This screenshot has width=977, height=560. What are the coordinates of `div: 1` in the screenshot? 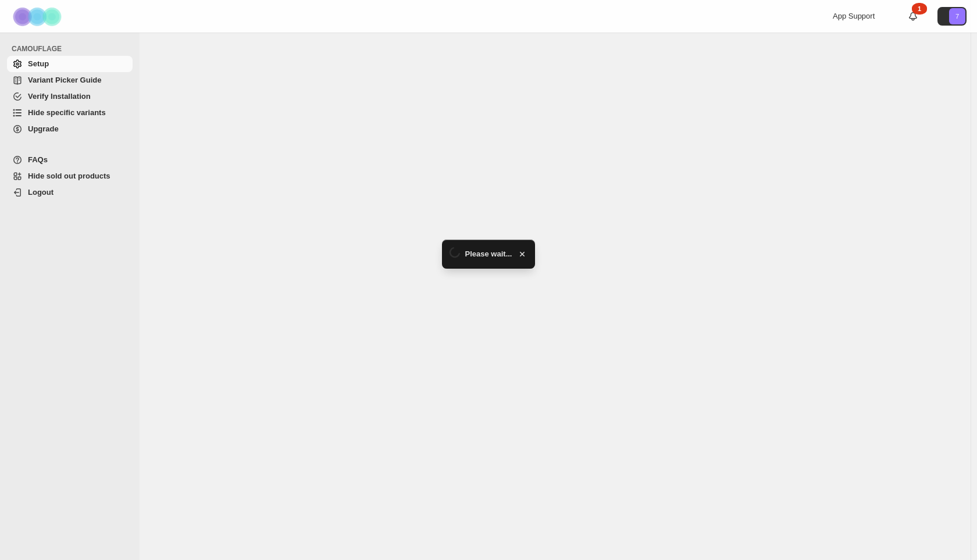 It's located at (919, 9).